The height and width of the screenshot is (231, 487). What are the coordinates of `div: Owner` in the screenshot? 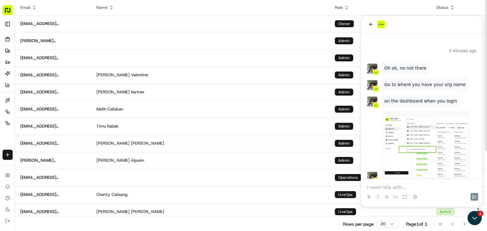 It's located at (344, 24).